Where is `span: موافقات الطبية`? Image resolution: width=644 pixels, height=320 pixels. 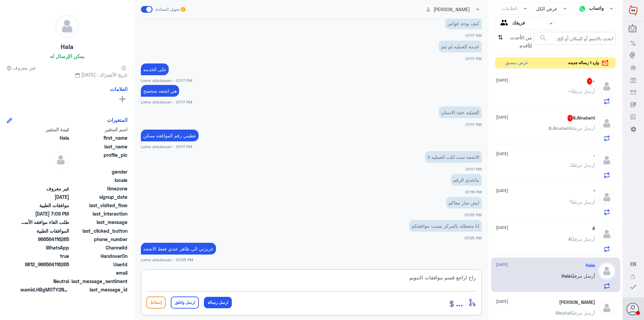 span: موافقات الطبية is located at coordinates (44, 205).